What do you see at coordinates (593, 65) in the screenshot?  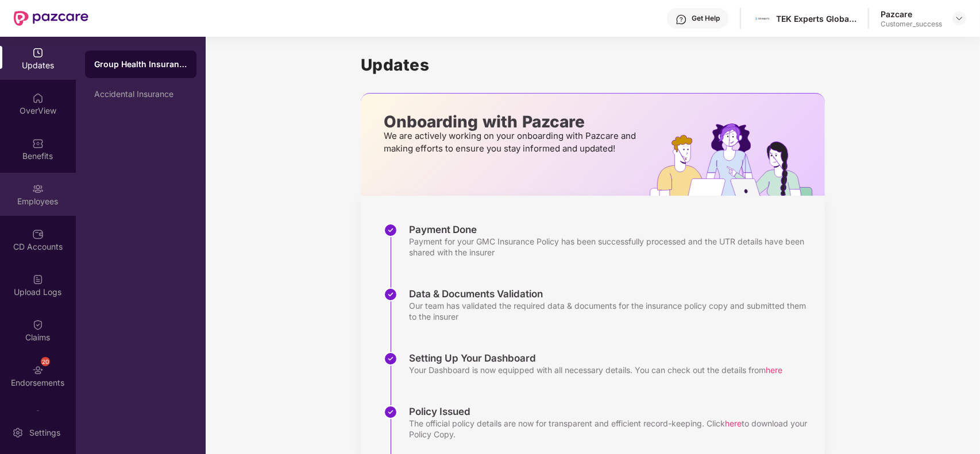 I see `h1: Updates` at bounding box center [593, 65].